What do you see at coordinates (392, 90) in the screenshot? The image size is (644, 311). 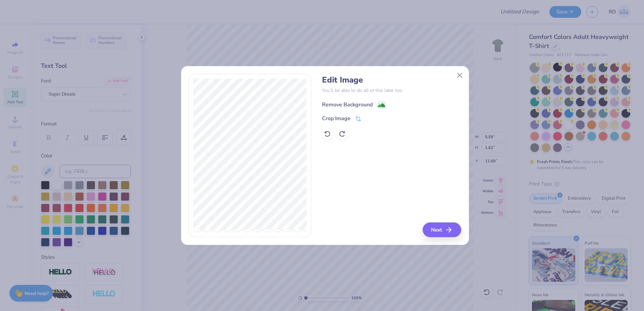 I see `p: You’ll be able to do all of this later too.` at bounding box center [392, 90].